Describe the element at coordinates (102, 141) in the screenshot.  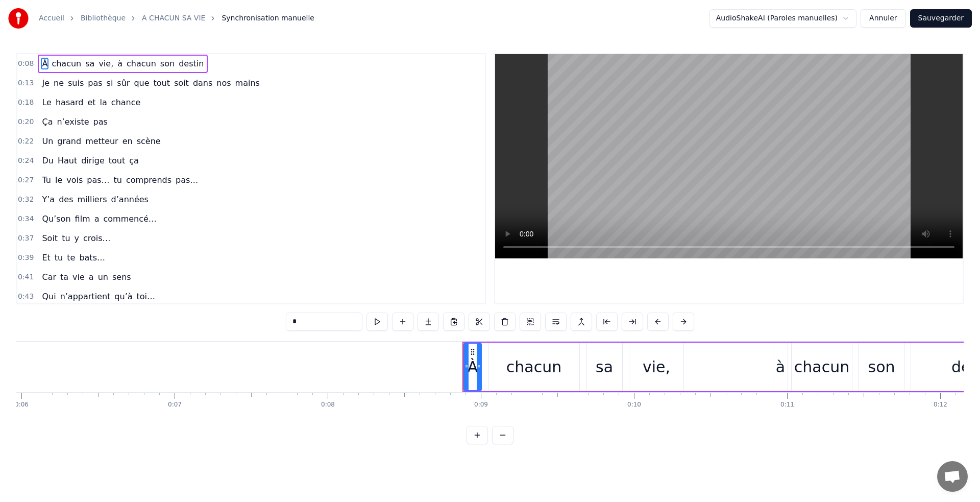
I see `span: metteur` at that location.